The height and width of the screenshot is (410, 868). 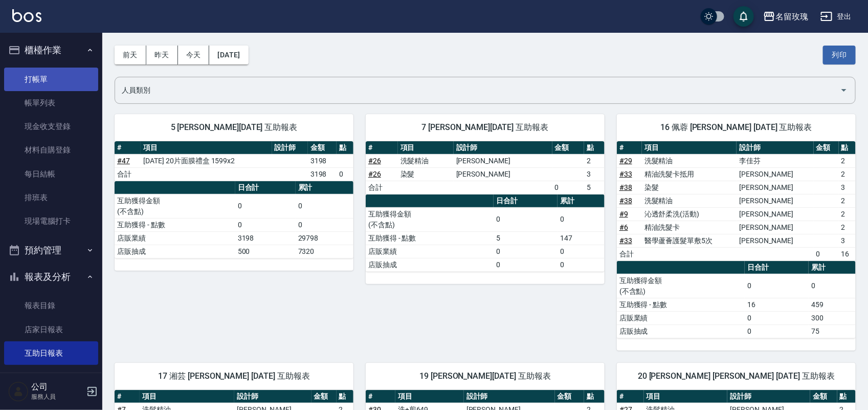 What do you see at coordinates (51, 197) in the screenshot?
I see `a: 排班表` at bounding box center [51, 197].